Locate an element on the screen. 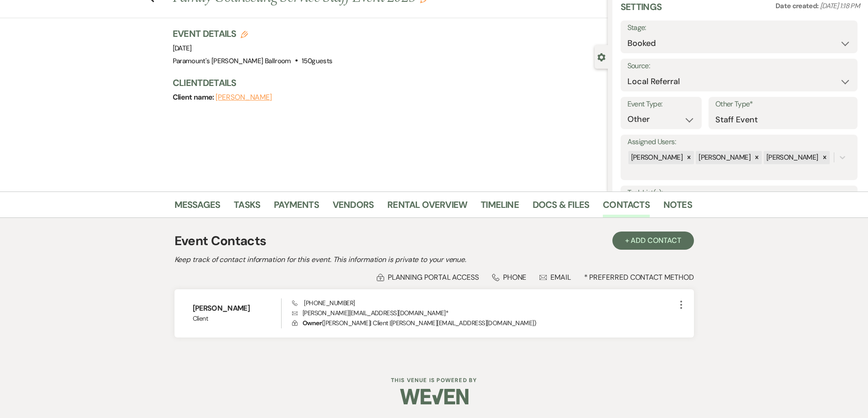 Image resolution: width=868 pixels, height=418 pixels. span: 150 guests is located at coordinates (317, 61).